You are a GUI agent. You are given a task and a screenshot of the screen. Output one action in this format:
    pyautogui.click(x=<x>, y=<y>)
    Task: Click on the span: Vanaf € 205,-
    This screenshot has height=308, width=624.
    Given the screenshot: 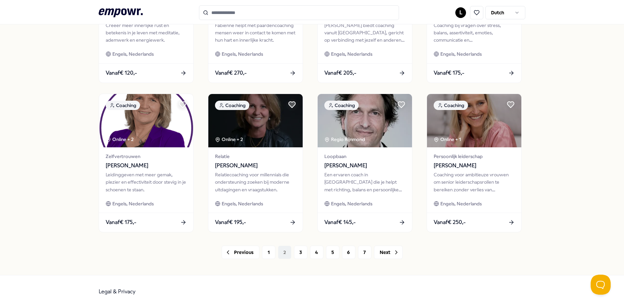 What is the action you would take?
    pyautogui.click(x=340, y=73)
    